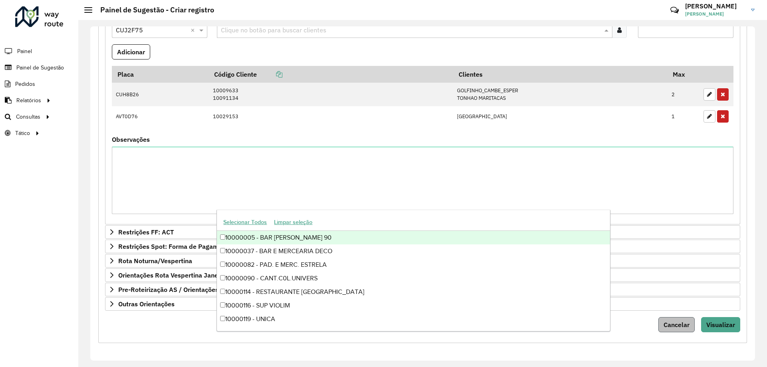  I want to click on a: Restrições Spot: Forma de Pagamento e Perfil de Descarga/Entrega, so click(422, 246).